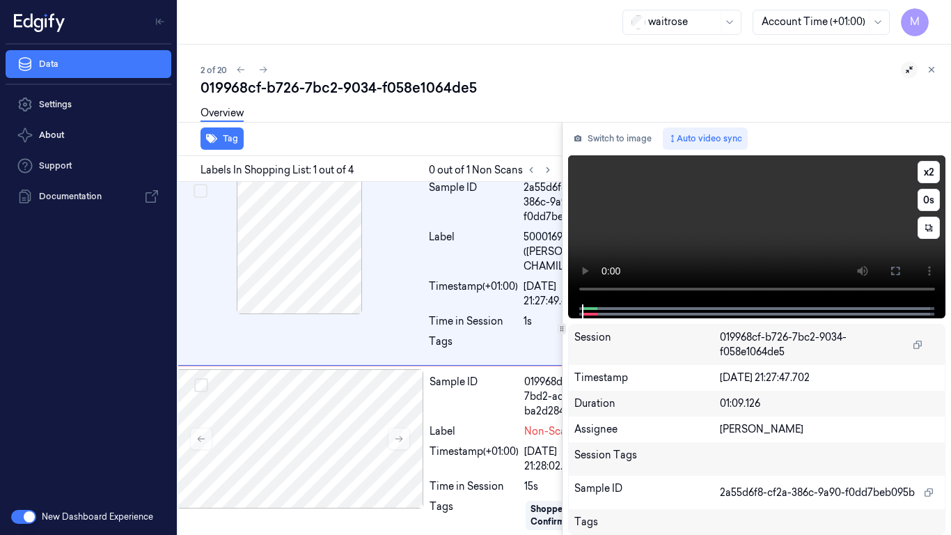  I want to click on span: 2a55d6f8-cf2a-386c-9a90-f0dd7beb095b, so click(817, 492).